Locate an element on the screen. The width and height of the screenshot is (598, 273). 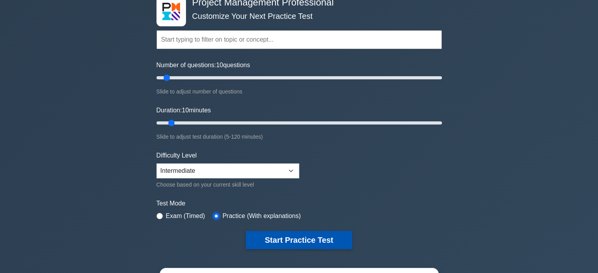
button: Start Practice Test is located at coordinates (299, 240).